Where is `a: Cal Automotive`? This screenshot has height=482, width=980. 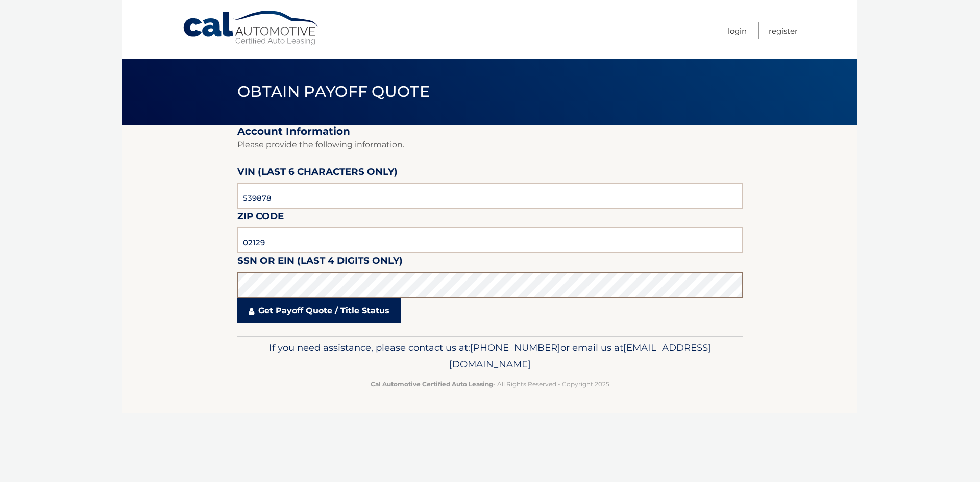 a: Cal Automotive is located at coordinates (251, 28).